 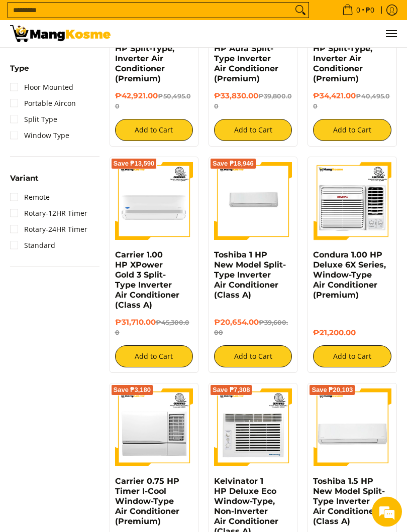 I want to click on h6: ₱20,654.00, so click(x=253, y=328).